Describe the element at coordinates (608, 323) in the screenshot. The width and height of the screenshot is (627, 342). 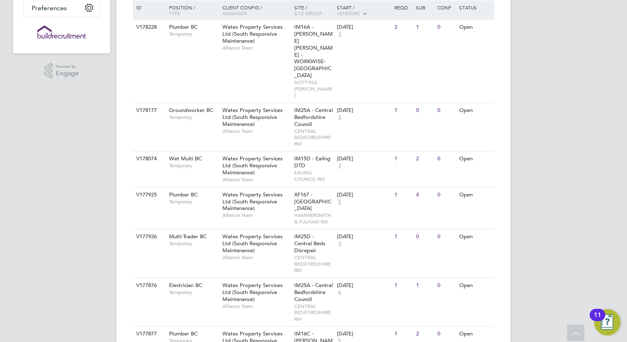
I see `button: Open Resource Center, 11 new notifications` at that location.